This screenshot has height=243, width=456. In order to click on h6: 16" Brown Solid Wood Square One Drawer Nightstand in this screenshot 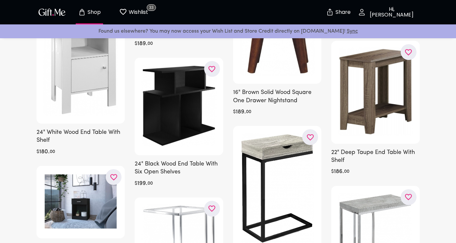, I will do `click(277, 96)`.